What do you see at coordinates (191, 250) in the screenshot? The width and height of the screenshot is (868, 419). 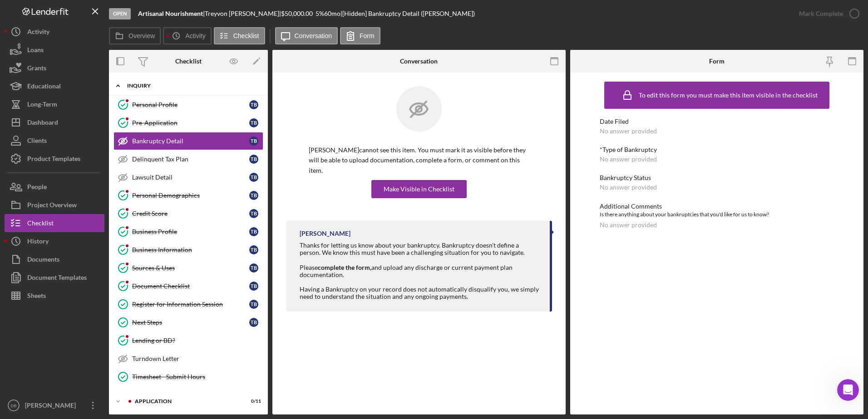 I see `div: Business Information` at bounding box center [191, 250].